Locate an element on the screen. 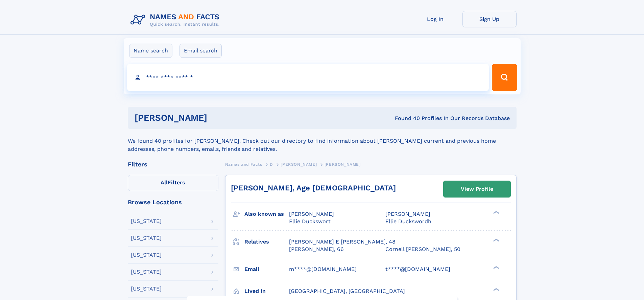 The width and height of the screenshot is (644, 300). button: Search Button is located at coordinates (505, 77).